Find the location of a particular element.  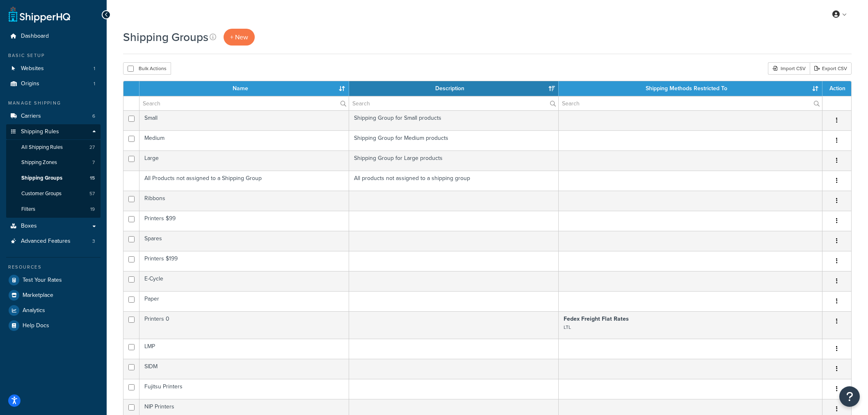

td: All products not assigned to a shipping group is located at coordinates (454, 181).